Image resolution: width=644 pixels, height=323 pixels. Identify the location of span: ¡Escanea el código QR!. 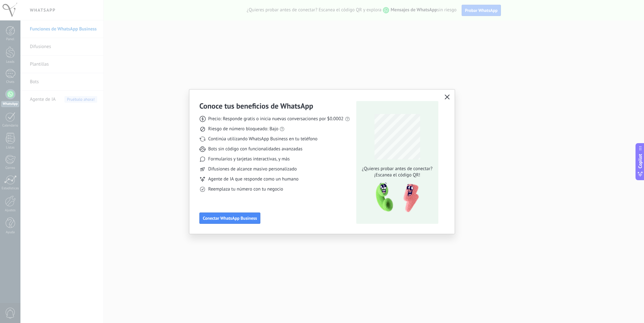
(397, 175).